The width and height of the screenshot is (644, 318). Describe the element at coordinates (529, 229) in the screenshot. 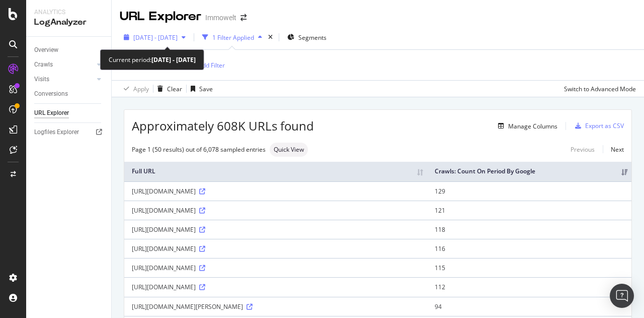

I see `td: 118` at that location.